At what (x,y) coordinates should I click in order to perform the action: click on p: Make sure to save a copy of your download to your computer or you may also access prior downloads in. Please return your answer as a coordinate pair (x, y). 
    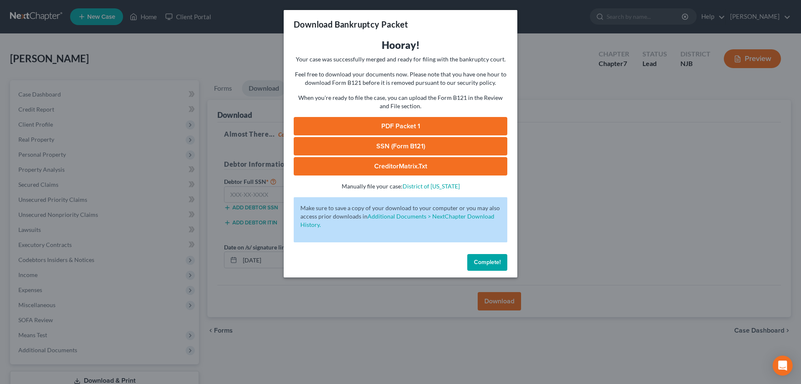
    Looking at the image, I should click on (401, 216).